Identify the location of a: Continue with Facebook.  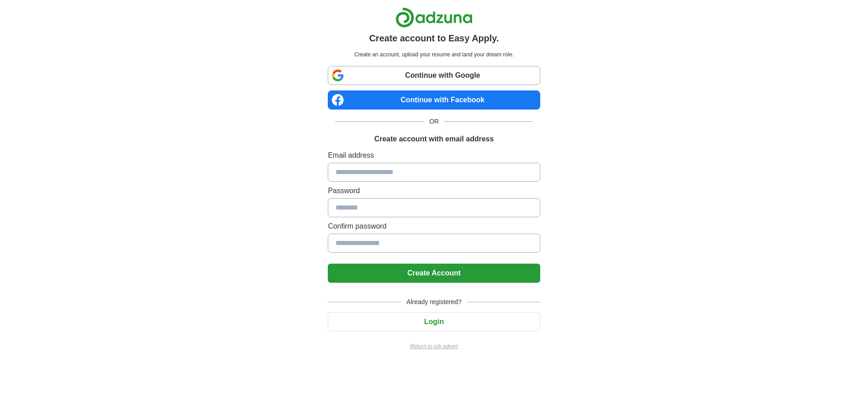
(434, 100).